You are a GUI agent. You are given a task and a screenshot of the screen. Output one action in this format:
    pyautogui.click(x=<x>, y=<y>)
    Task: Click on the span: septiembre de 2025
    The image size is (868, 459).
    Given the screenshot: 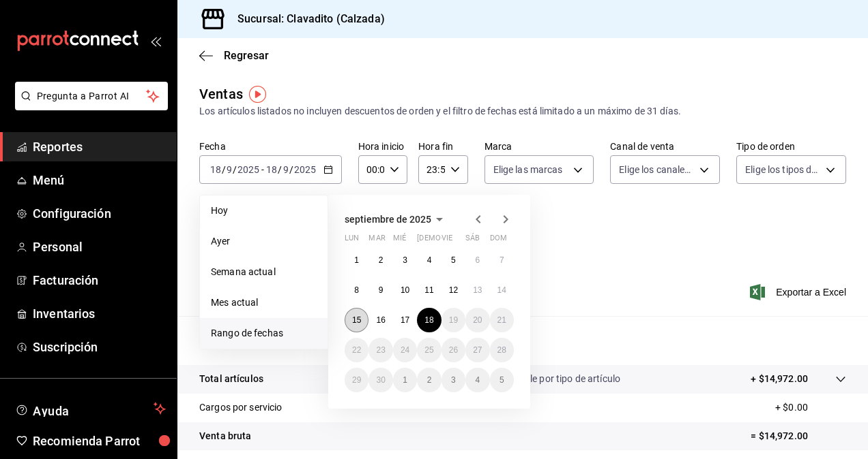 What is the action you would take?
    pyautogui.click(x=387, y=219)
    